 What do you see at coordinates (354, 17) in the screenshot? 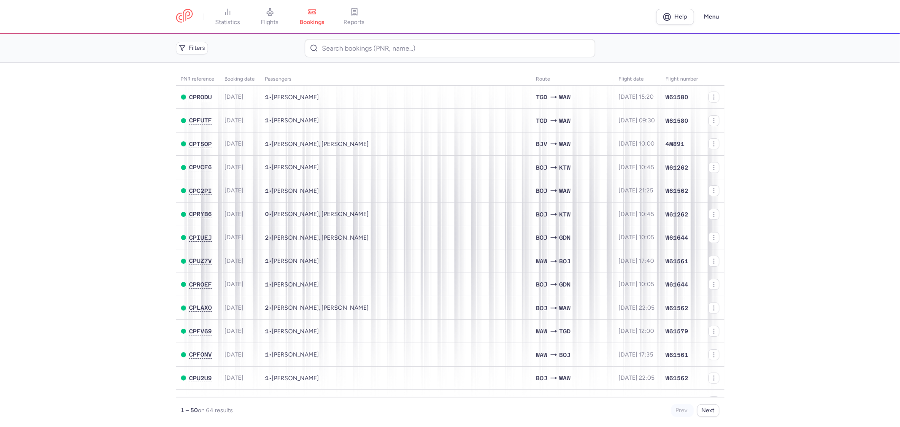
I see `a: reports` at bounding box center [354, 17].